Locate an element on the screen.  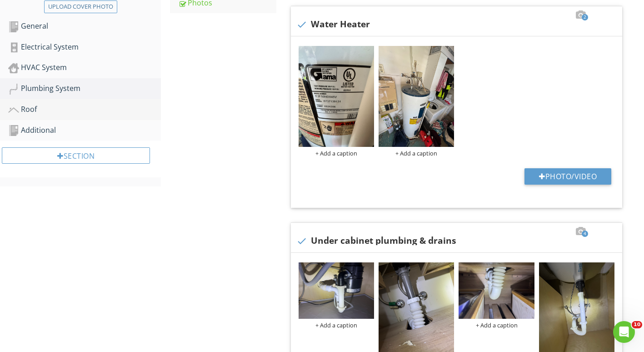
span: 4 is located at coordinates (585, 234).